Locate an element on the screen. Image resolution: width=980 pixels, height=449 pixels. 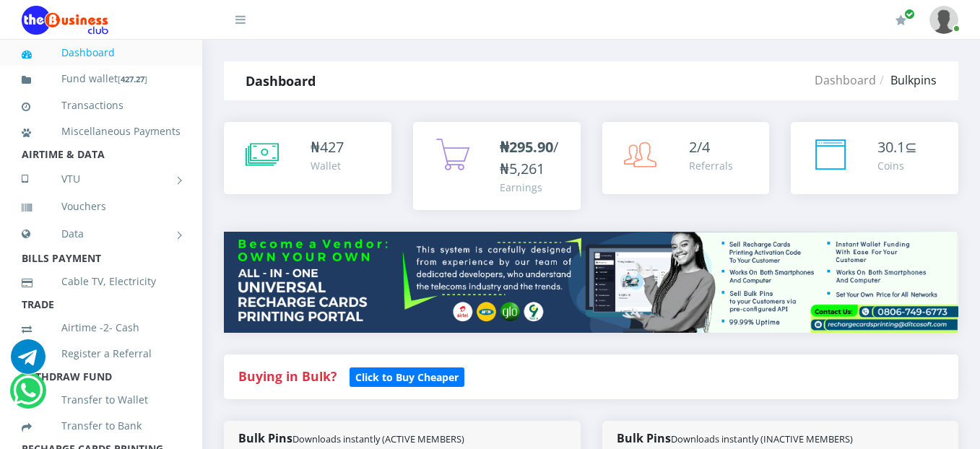
a: Miscellaneous Payments is located at coordinates (101, 132).